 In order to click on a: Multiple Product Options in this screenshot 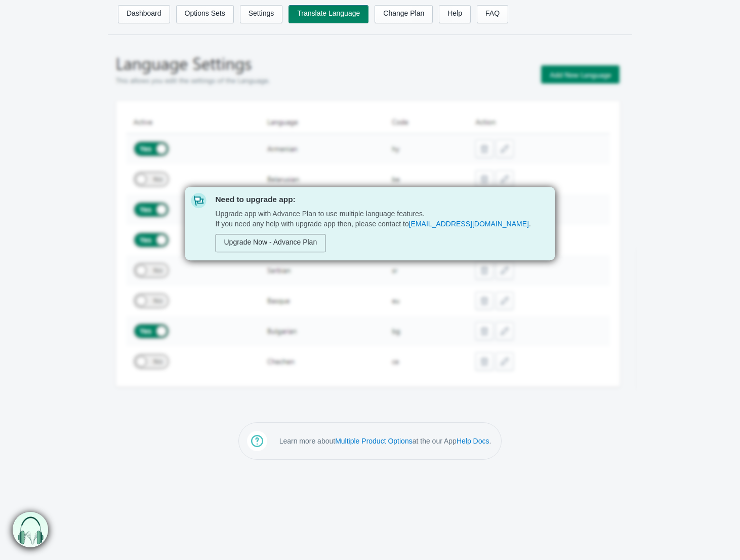, I will do `click(373, 441)`.